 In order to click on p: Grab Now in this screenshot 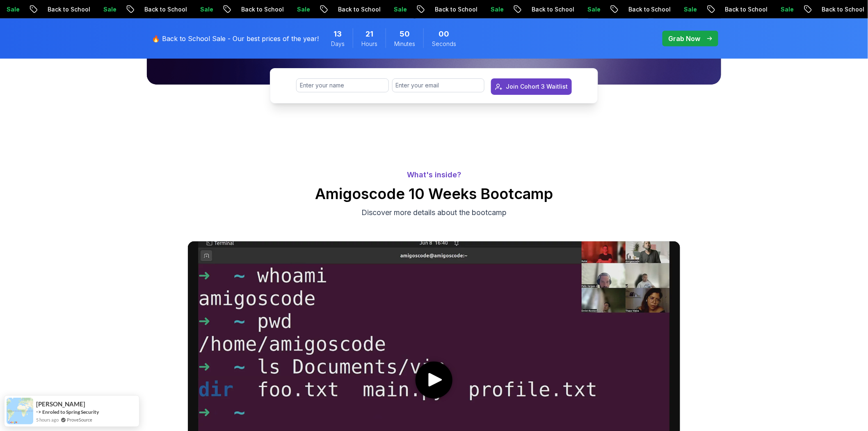, I will do `click(685, 38)`.